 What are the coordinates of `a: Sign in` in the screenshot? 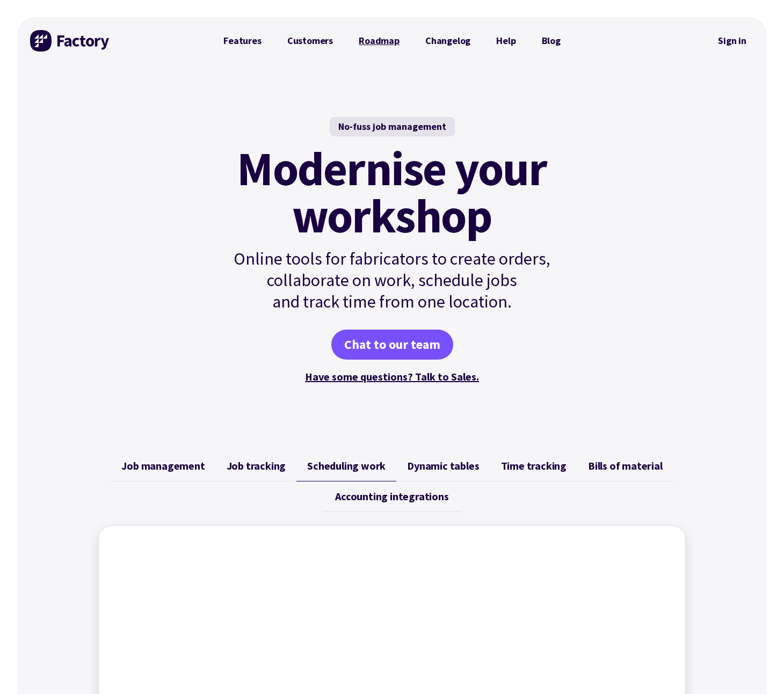 It's located at (731, 41).